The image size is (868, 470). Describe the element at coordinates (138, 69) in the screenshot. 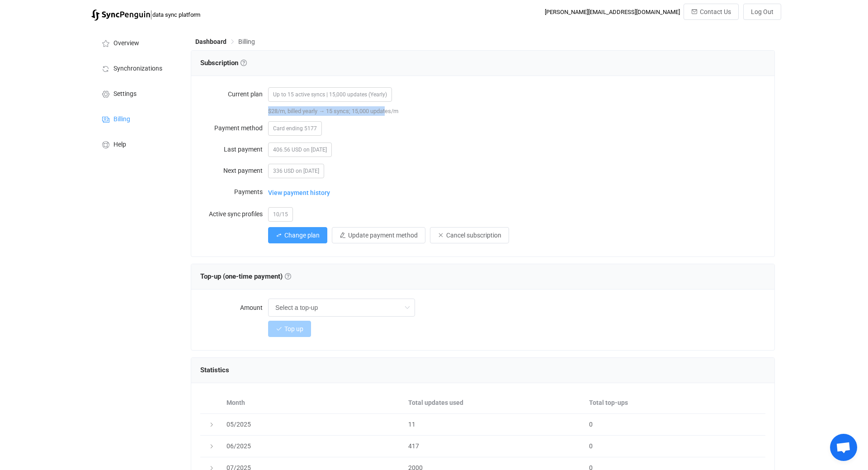

I see `span: Synchronizations` at that location.